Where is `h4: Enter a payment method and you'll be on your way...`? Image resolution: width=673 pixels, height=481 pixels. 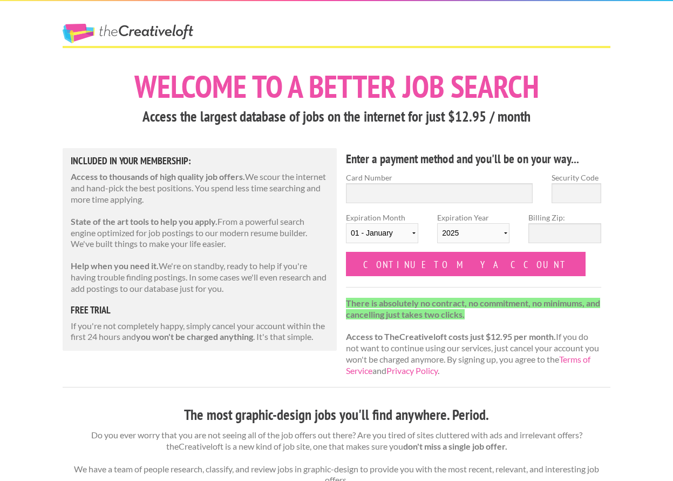
h4: Enter a payment method and you'll be on your way... is located at coordinates (474, 159).